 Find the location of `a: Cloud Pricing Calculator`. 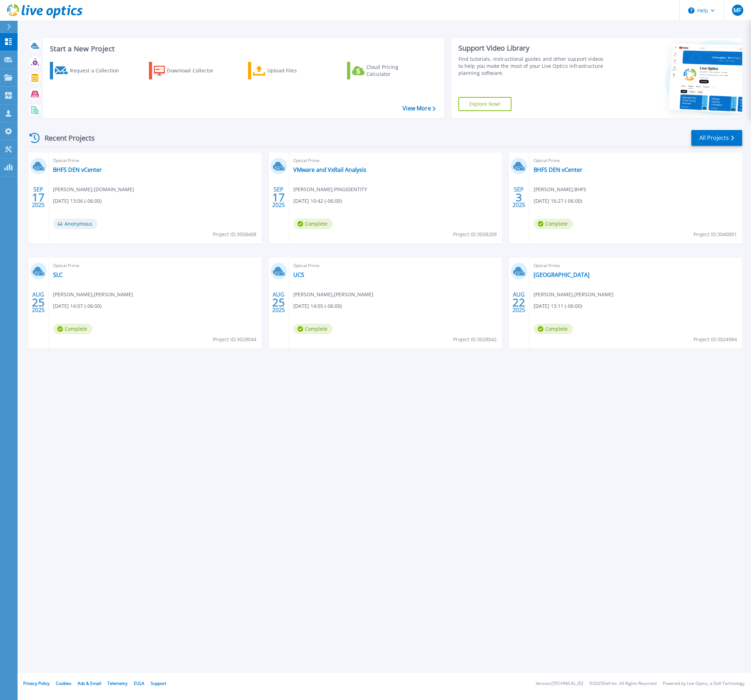

a: Cloud Pricing Calculator is located at coordinates (386, 71).